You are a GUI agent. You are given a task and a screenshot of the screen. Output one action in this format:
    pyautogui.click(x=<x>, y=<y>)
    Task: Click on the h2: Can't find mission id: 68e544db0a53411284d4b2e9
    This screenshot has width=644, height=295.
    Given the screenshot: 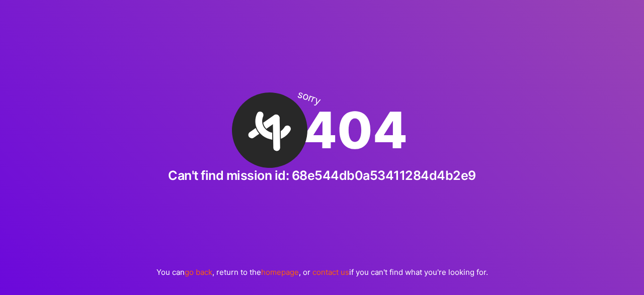 What is the action you would take?
    pyautogui.click(x=322, y=175)
    